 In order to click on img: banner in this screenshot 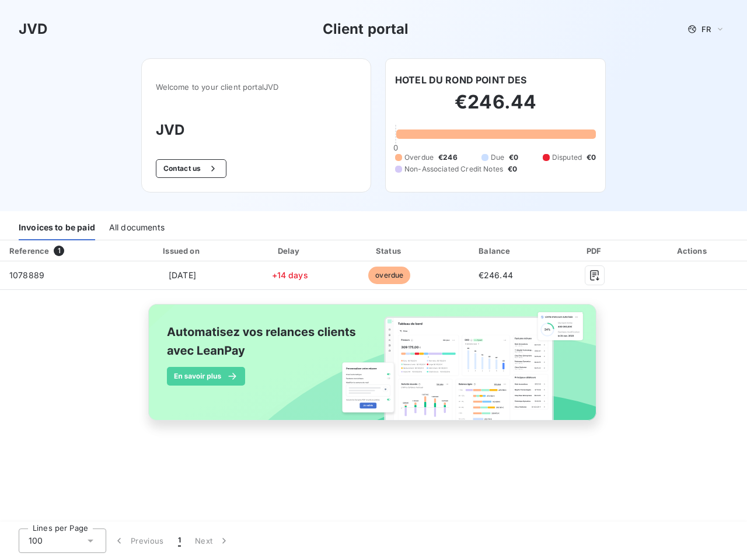, I will do `click(373, 369)`.